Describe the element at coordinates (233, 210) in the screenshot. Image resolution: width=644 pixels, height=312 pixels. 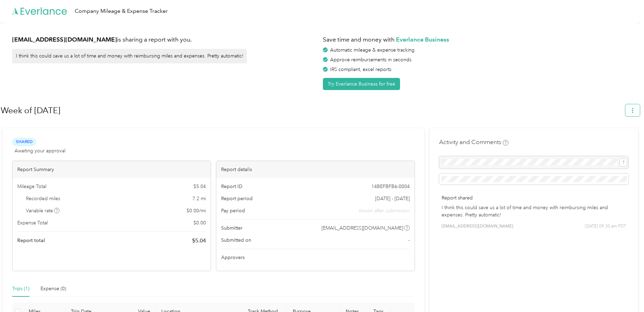
I see `span: Pay period` at that location.